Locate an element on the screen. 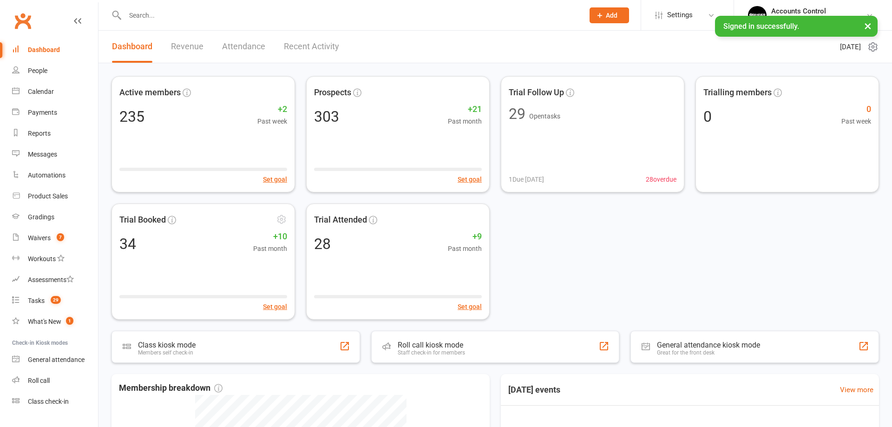 The height and width of the screenshot is (427, 892). span: 7 is located at coordinates (60, 237).